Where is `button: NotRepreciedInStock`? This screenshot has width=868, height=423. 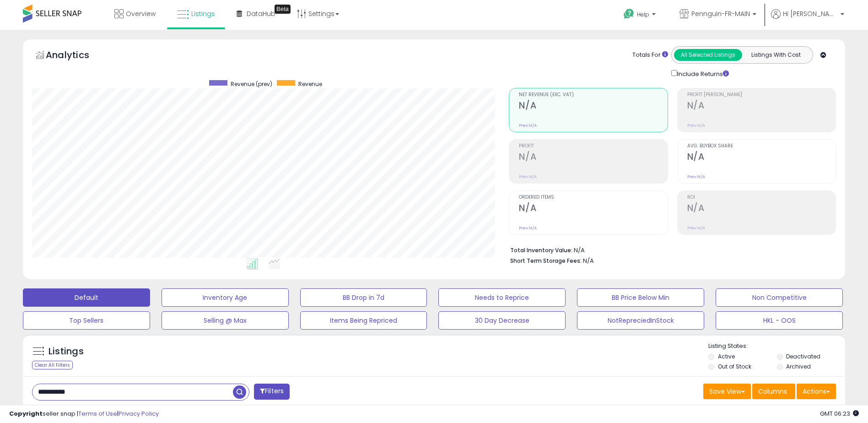 button: NotRepreciedInStock is located at coordinates (640, 321).